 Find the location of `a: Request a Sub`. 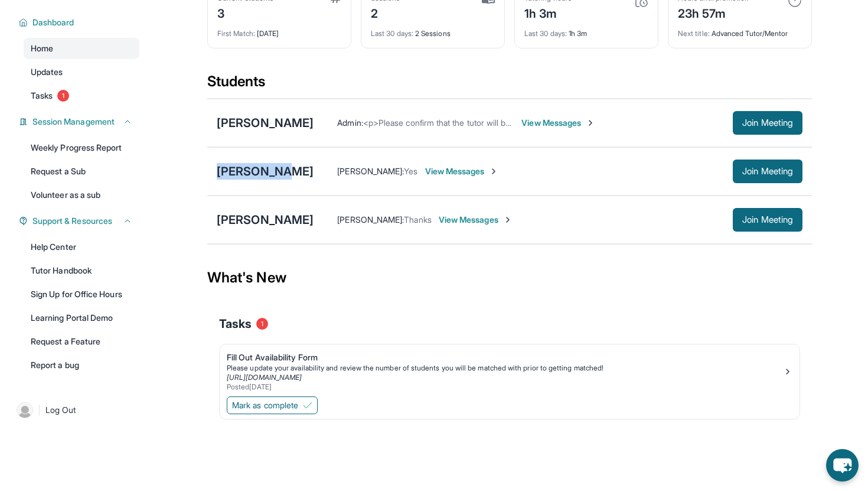

a: Request a Sub is located at coordinates (81, 171).